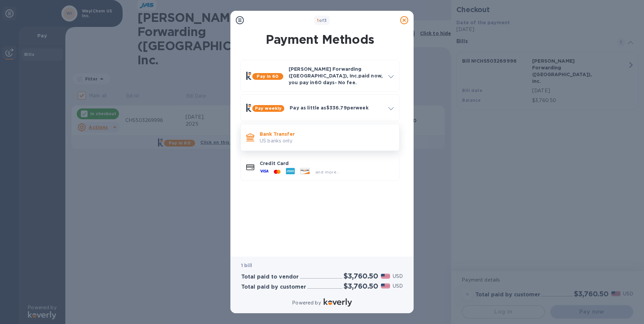  Describe the element at coordinates (318, 20) in the screenshot. I see `span: 1` at that location.